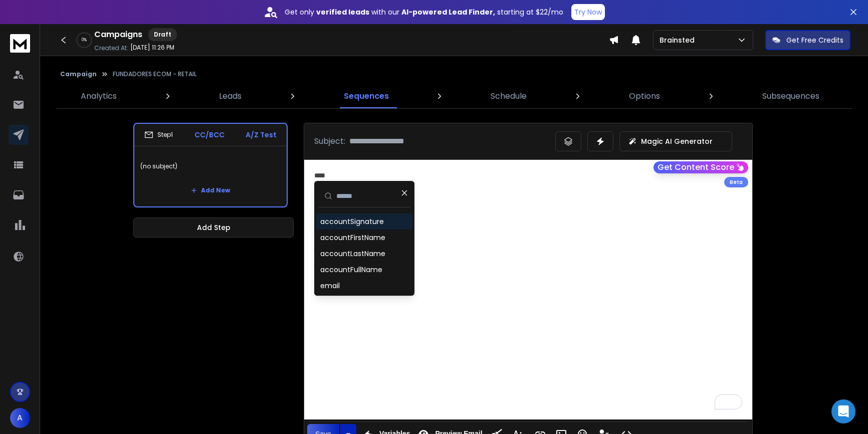 This screenshot has width=868, height=434. Describe the element at coordinates (791, 97) in the screenshot. I see `p: Subsequences` at that location.